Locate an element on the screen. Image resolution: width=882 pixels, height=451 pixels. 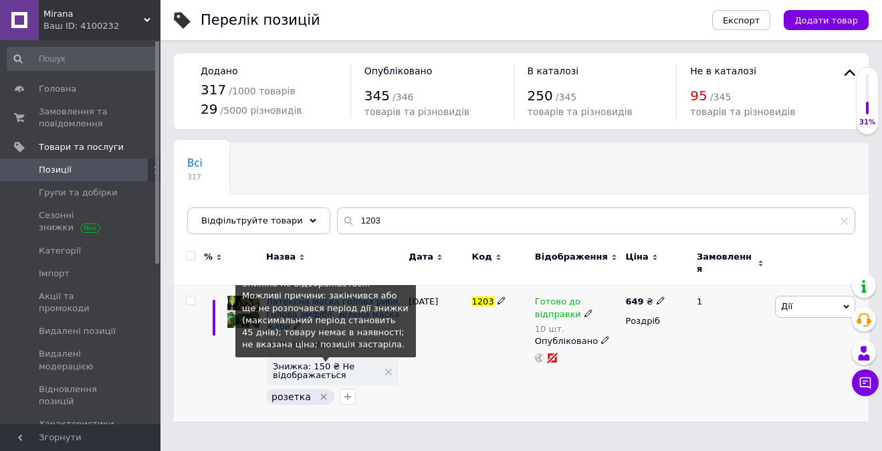
span: / 1000 товарів is located at coordinates (261, 91).